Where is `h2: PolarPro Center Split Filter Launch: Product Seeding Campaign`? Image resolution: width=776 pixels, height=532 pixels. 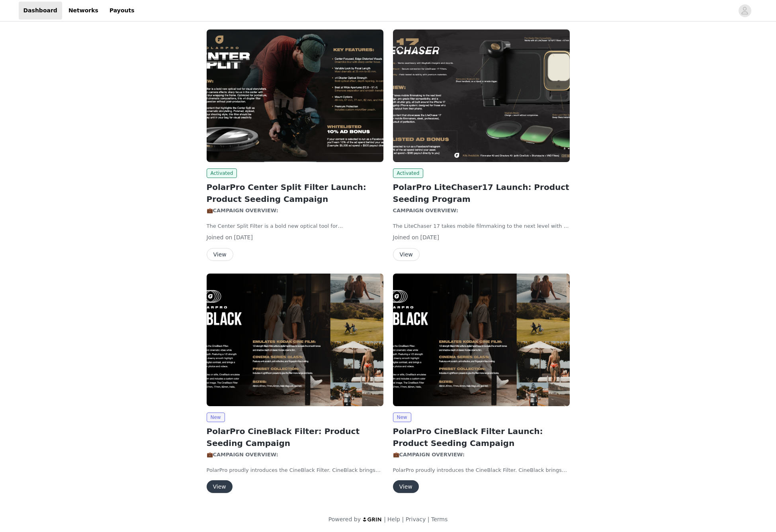
h2: PolarPro Center Split Filter Launch: Product Seeding Campaign is located at coordinates (295, 193).